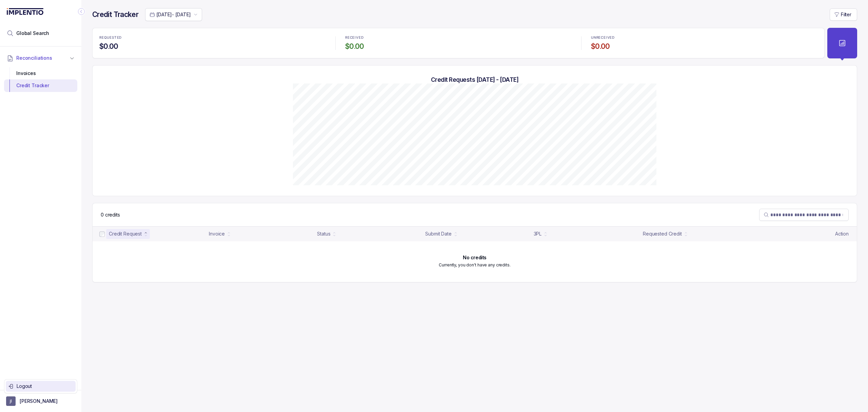 The image size is (868, 412). I want to click on p: Action, so click(842, 234).